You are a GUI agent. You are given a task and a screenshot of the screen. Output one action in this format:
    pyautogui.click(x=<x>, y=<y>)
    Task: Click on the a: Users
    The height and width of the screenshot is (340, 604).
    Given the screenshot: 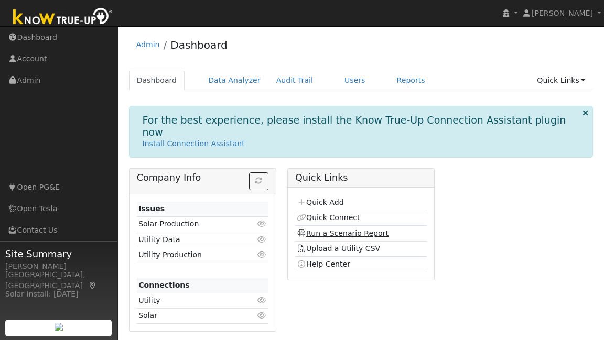 What is the action you would take?
    pyautogui.click(x=355, y=80)
    